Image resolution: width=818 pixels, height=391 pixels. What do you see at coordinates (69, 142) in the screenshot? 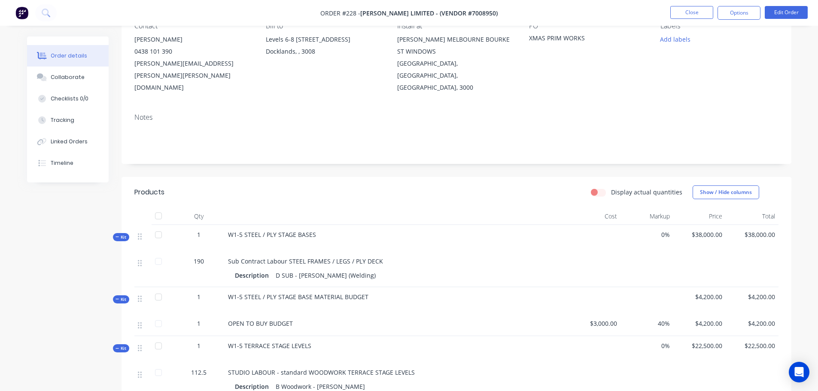
I see `div: Linked Orders` at bounding box center [69, 142].